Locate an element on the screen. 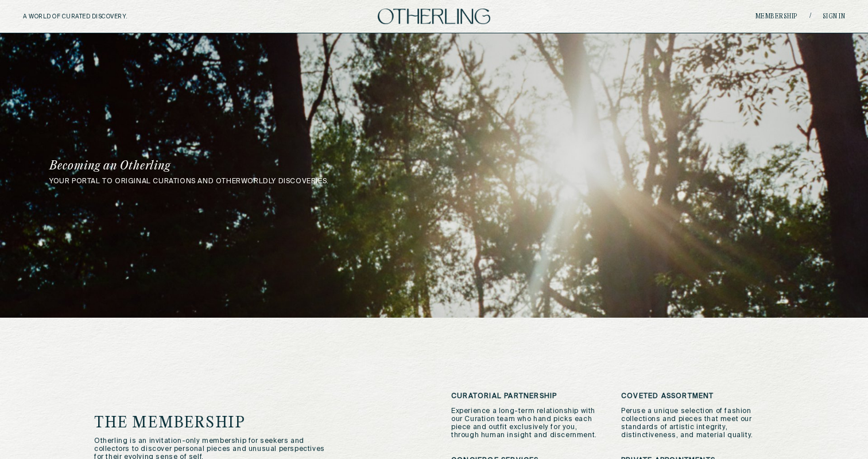 The image size is (868, 459). img: logo is located at coordinates (434, 16).